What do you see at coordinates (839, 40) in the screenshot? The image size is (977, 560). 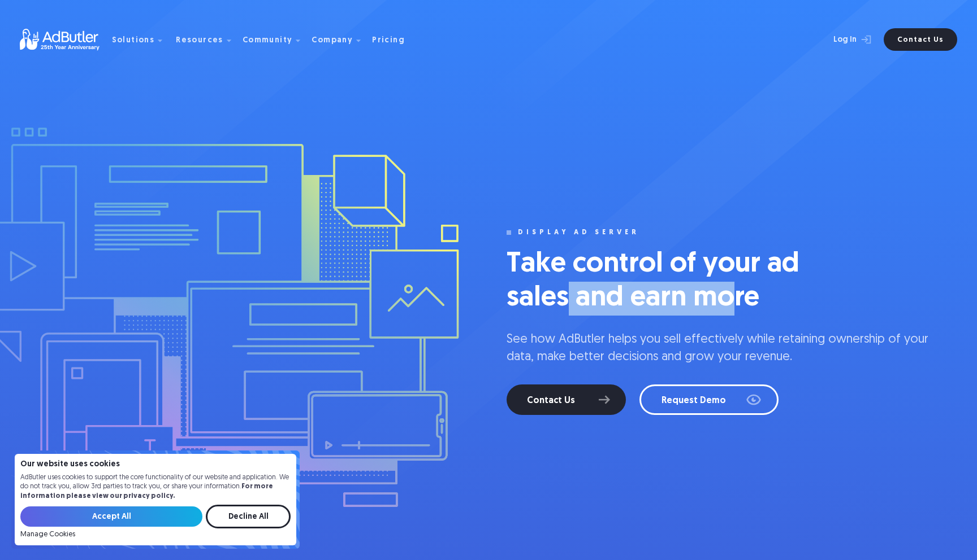 I see `a: Log In` at bounding box center [839, 40].